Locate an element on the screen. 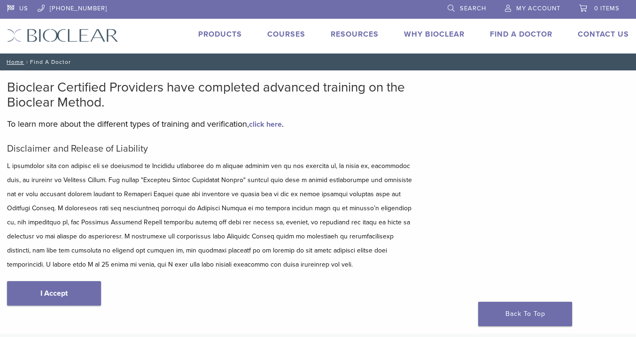 This screenshot has height=337, width=636. a: Resources is located at coordinates (355, 34).